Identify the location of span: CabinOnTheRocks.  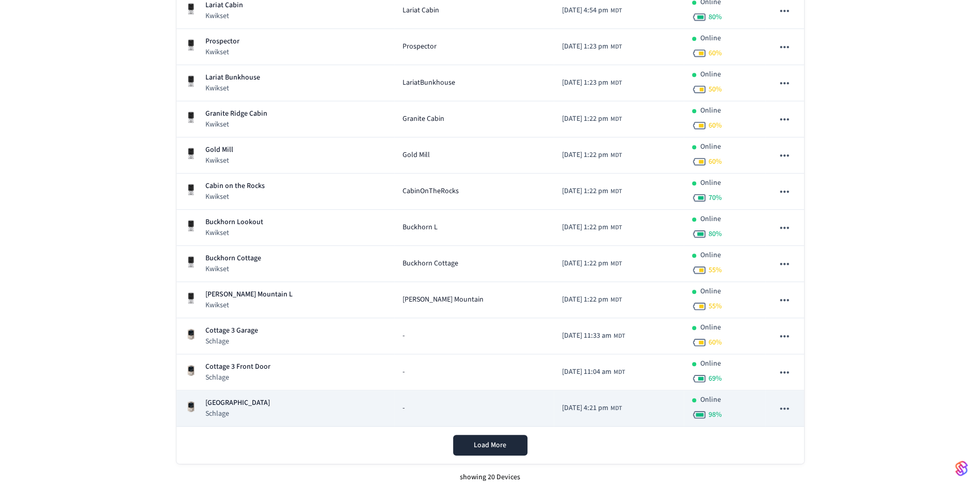
(430, 191).